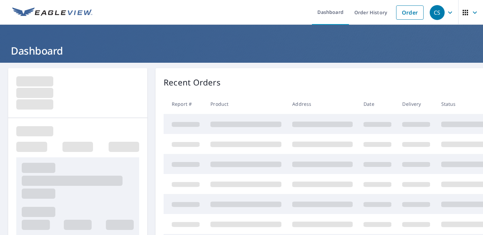 The image size is (483, 235). Describe the element at coordinates (410, 13) in the screenshot. I see `a: Order` at that location.